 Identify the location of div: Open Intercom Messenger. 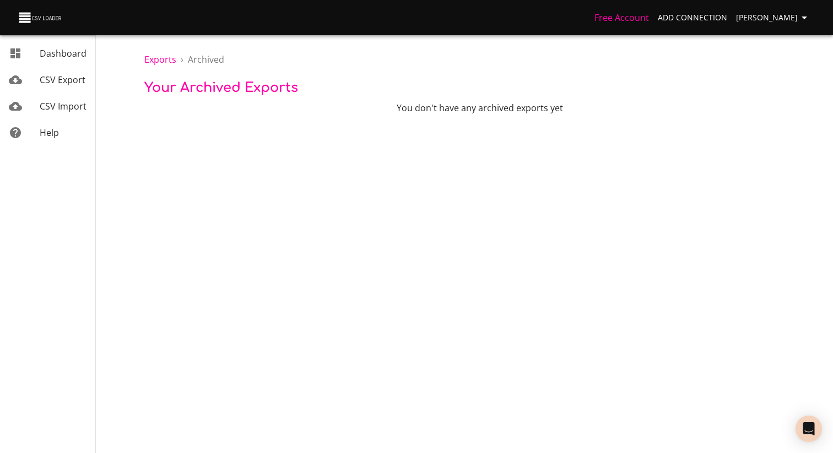
(808, 429).